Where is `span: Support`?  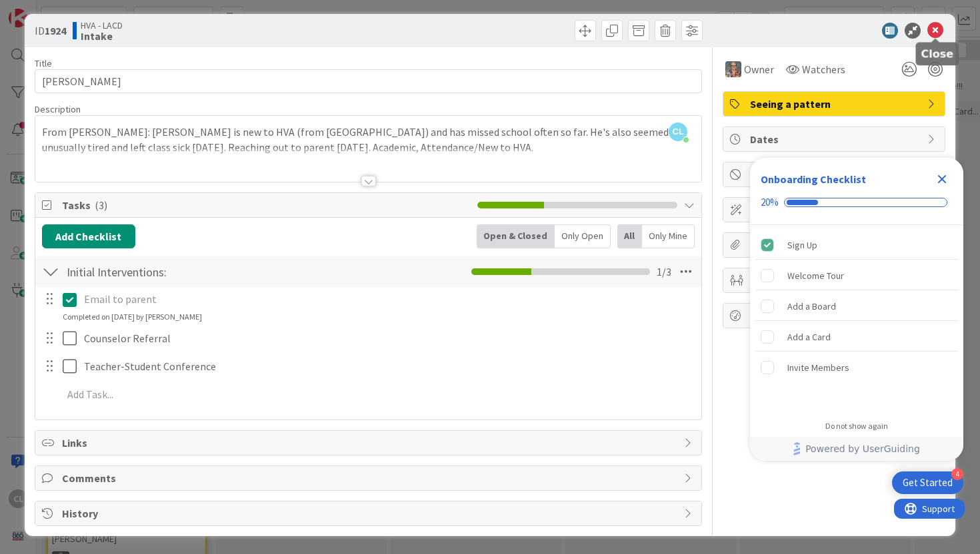 span: Support is located at coordinates (44, 10).